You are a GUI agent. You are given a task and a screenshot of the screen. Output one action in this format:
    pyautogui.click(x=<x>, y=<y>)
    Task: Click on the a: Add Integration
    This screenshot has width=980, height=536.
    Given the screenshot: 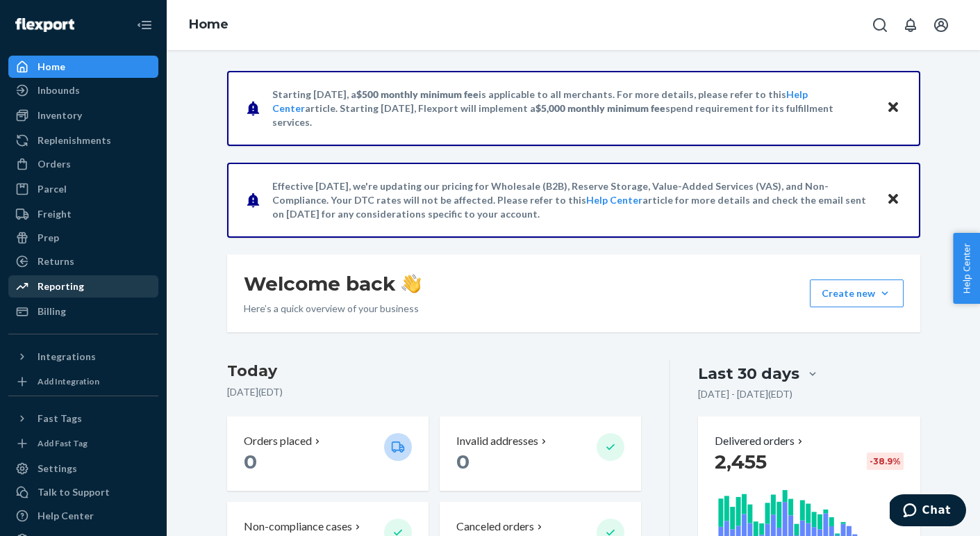 What is the action you would take?
    pyautogui.click(x=83, y=382)
    